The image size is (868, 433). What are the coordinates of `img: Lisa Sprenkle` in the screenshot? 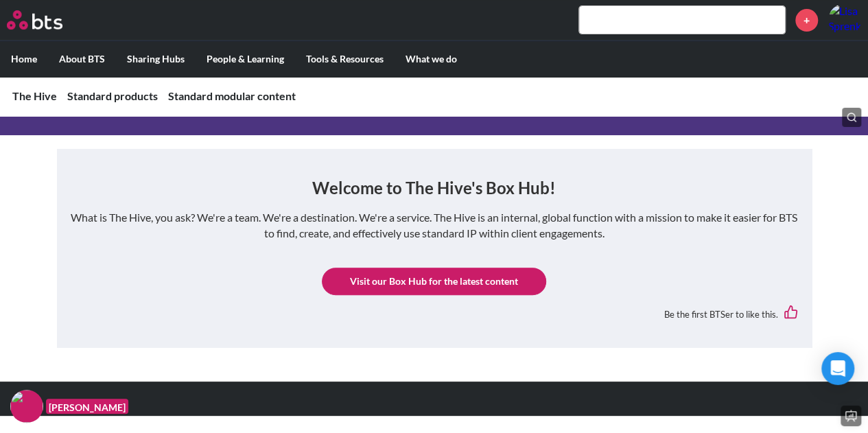 It's located at (845, 20).